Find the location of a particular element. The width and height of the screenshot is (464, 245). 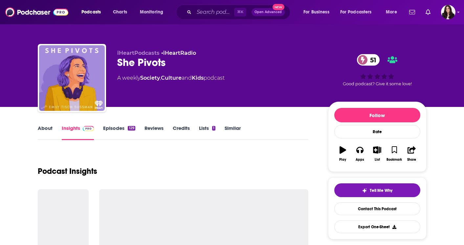

div: 129 is located at coordinates (131, 128).